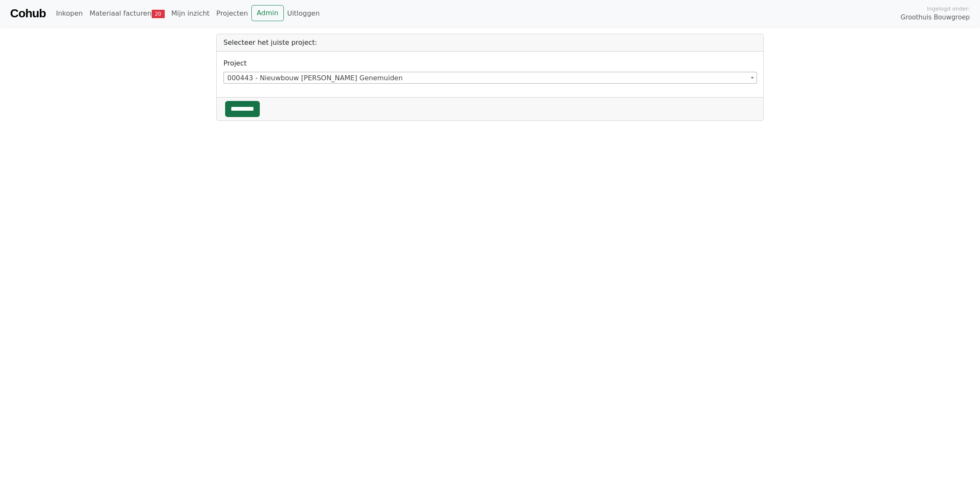 This screenshot has height=493, width=980. What do you see at coordinates (235, 63) in the screenshot?
I see `label: Project` at bounding box center [235, 63].